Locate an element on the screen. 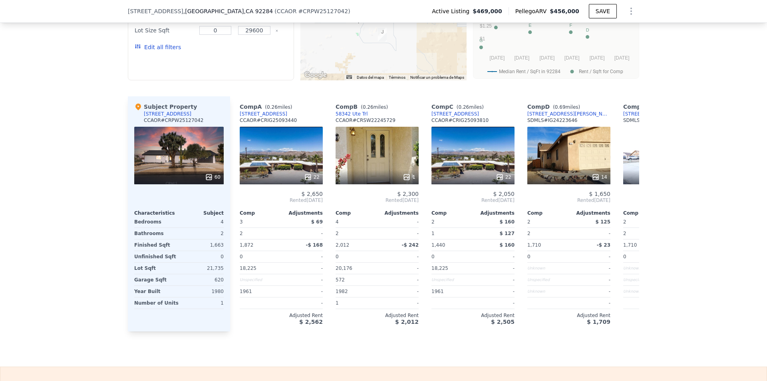  span: $ 2,505 is located at coordinates (502, 321).